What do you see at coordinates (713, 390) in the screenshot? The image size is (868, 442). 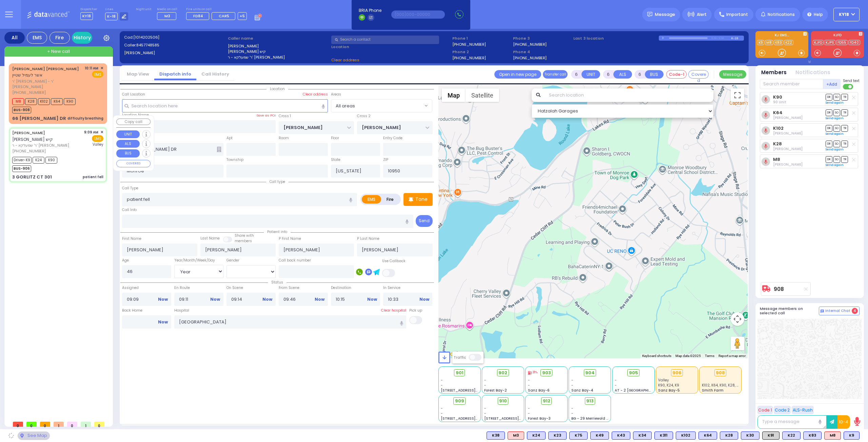 I see `span: Smith Farm` at bounding box center [713, 390].